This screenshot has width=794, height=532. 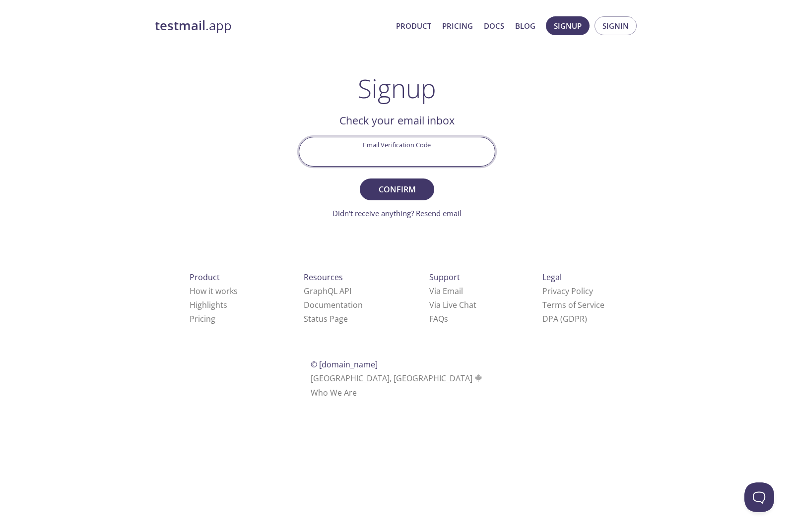 What do you see at coordinates (444, 277) in the screenshot?
I see `span: Support` at bounding box center [444, 277].